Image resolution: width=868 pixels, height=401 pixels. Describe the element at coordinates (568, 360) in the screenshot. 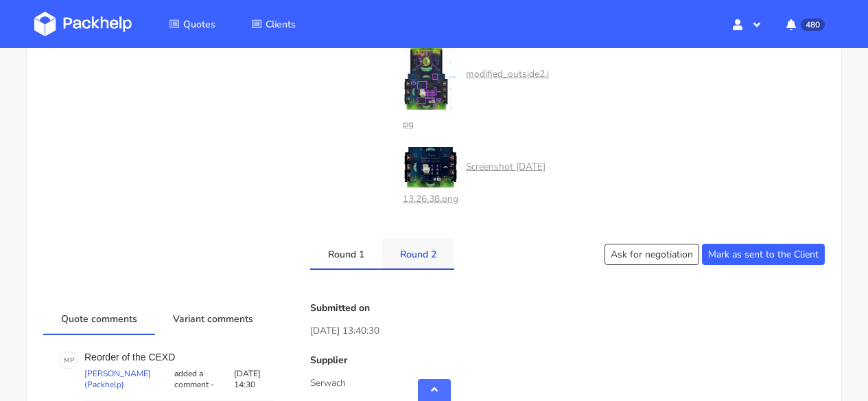

I see `p: Supplier` at that location.